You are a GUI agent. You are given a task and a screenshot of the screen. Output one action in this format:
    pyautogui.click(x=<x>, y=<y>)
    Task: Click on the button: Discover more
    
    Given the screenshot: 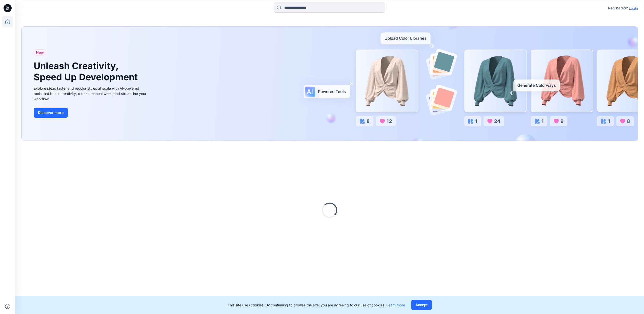 What is the action you would take?
    pyautogui.click(x=51, y=113)
    